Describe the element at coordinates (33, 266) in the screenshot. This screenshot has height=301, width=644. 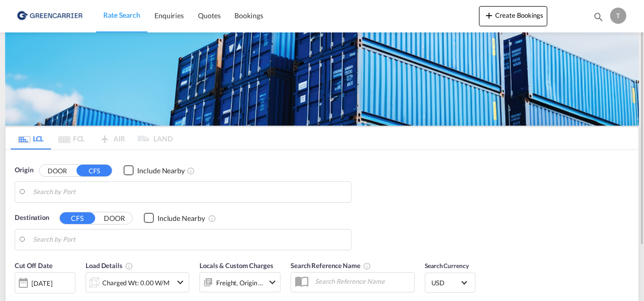
I see `span: Cut Off Date` at that location.